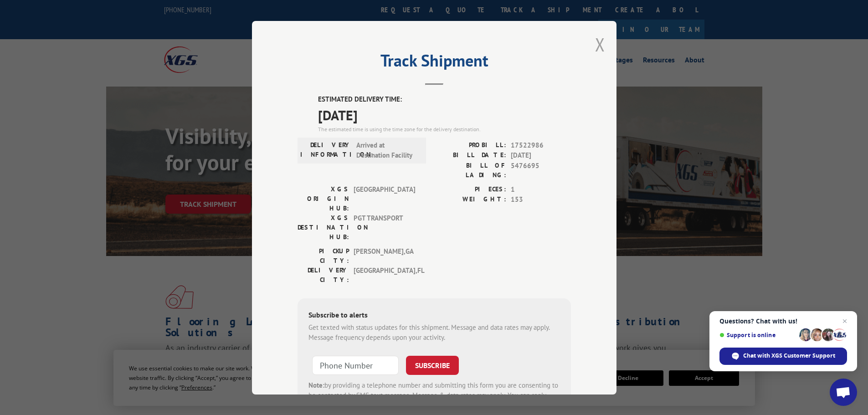 Image resolution: width=868 pixels, height=415 pixels. Describe the element at coordinates (541, 199) in the screenshot. I see `span: 153` at that location.